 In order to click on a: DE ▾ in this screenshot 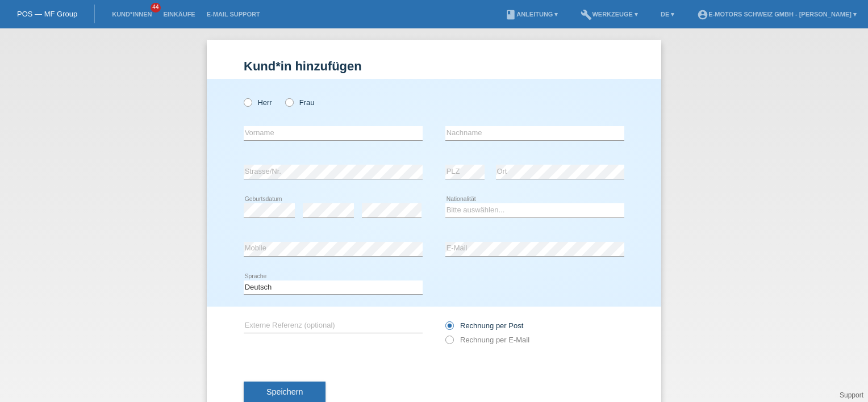, I will do `click(668, 14)`.